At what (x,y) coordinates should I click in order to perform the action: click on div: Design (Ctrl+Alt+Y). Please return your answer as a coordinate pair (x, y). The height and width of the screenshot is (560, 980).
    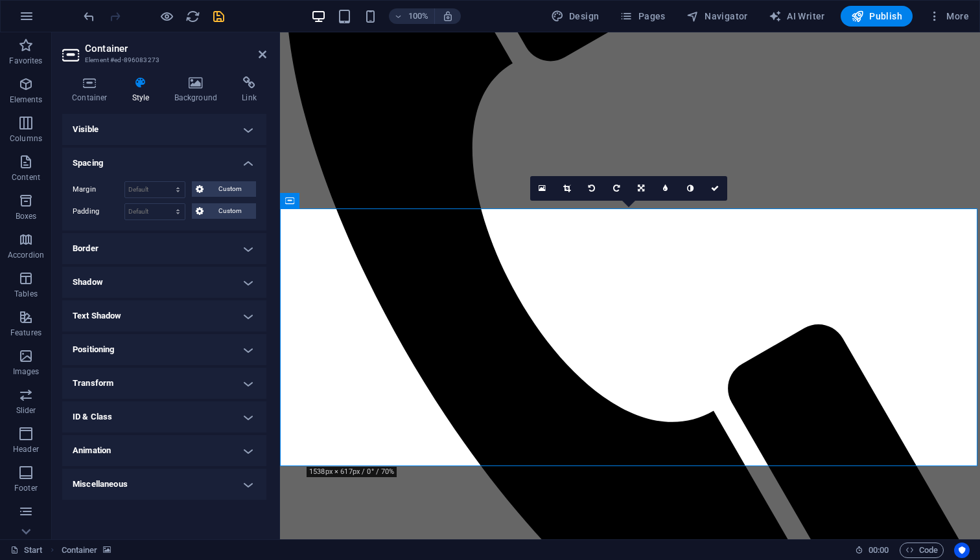
    Looking at the image, I should click on (575, 16).